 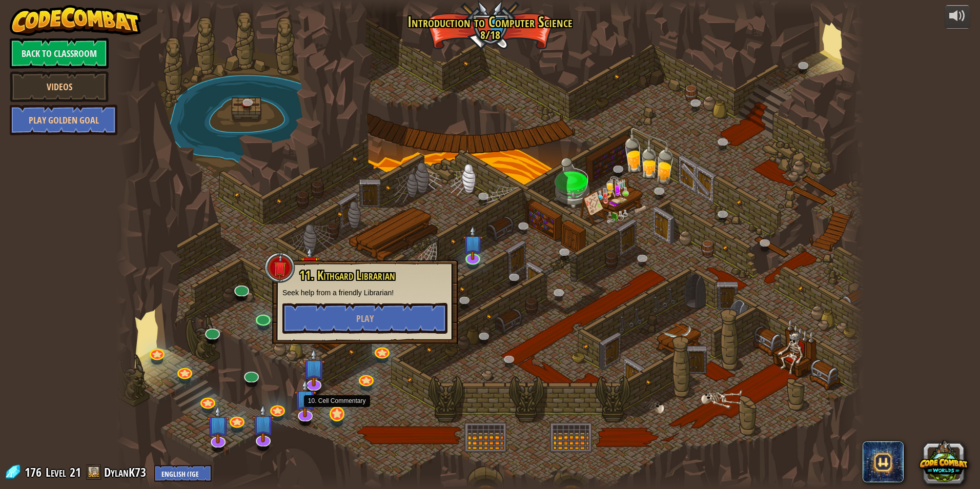 What do you see at coordinates (34, 472) in the screenshot?
I see `span: 176` at bounding box center [34, 472].